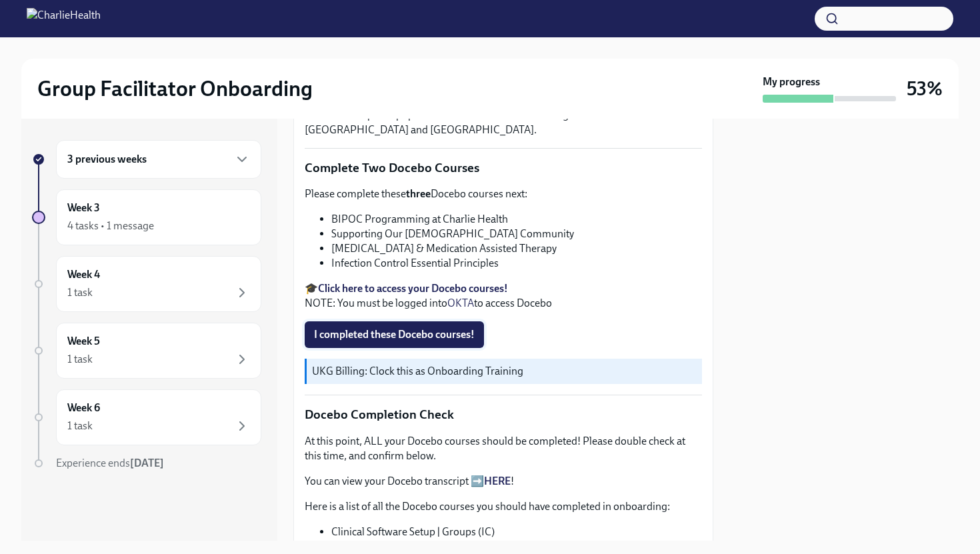 The width and height of the screenshot is (980, 554). Describe the element at coordinates (503, 168) in the screenshot. I see `p: Complete Two Docebo Courses` at that location.